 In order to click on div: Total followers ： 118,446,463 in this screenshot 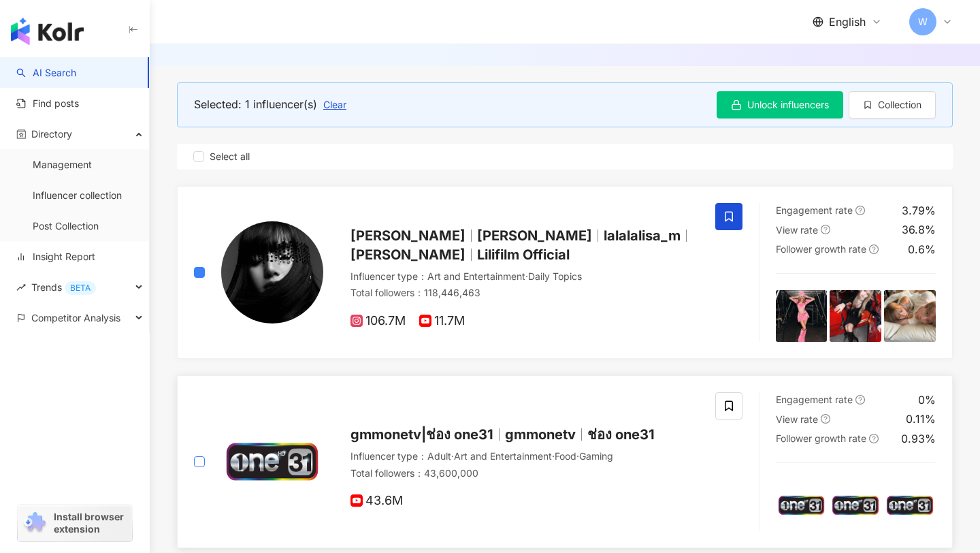, I will do `click(525, 292)`.